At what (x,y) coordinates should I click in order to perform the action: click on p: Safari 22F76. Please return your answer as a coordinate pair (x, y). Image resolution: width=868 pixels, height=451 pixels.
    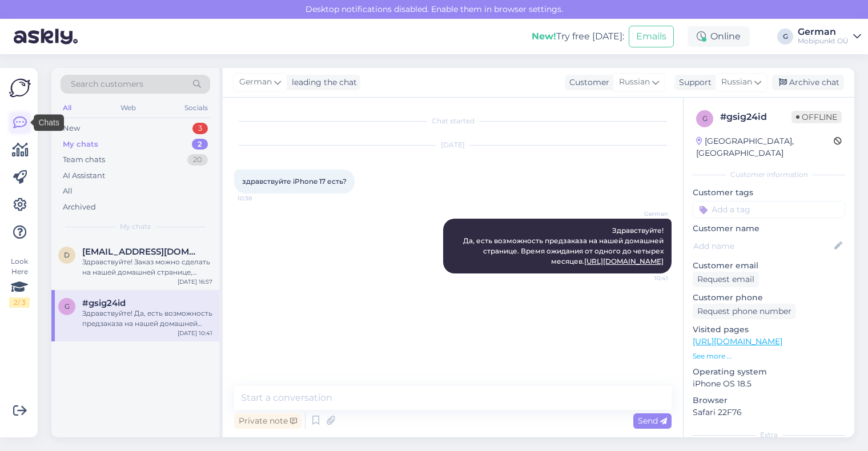
    Looking at the image, I should click on (769, 413).